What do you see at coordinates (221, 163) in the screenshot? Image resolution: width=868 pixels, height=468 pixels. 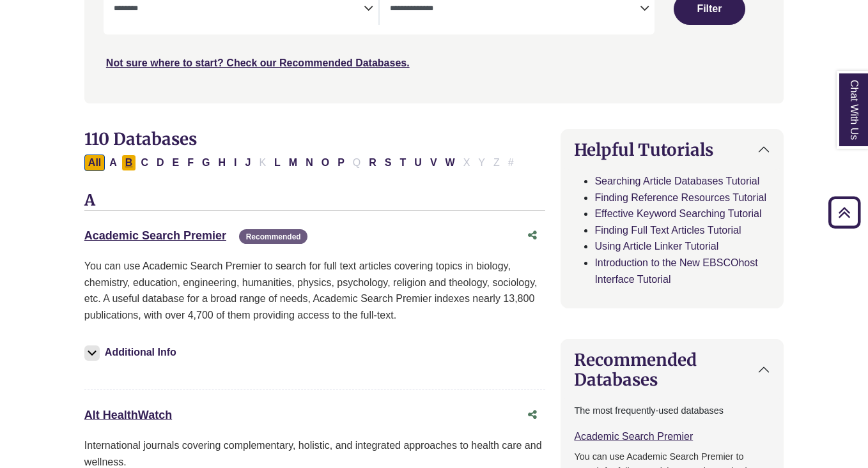 I see `button: Filter Results H` at bounding box center [221, 163].